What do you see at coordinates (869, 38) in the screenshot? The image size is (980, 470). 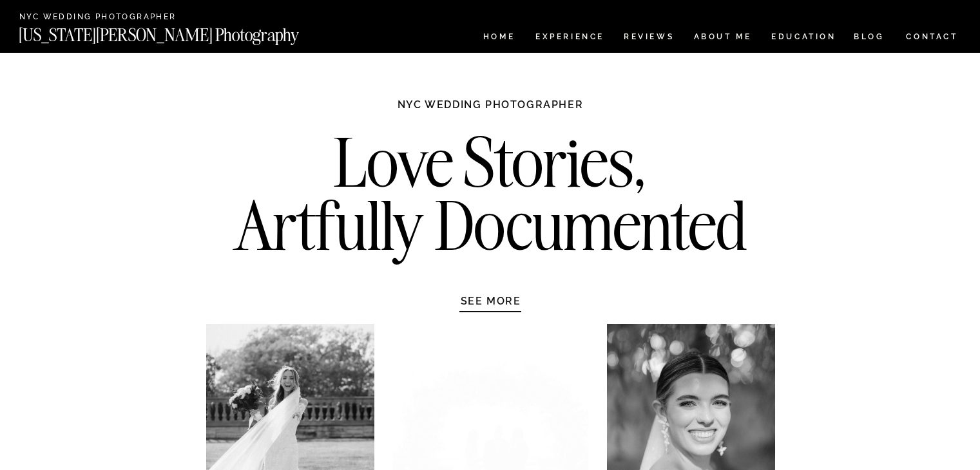 I see `nav: BLOG` at bounding box center [869, 38].